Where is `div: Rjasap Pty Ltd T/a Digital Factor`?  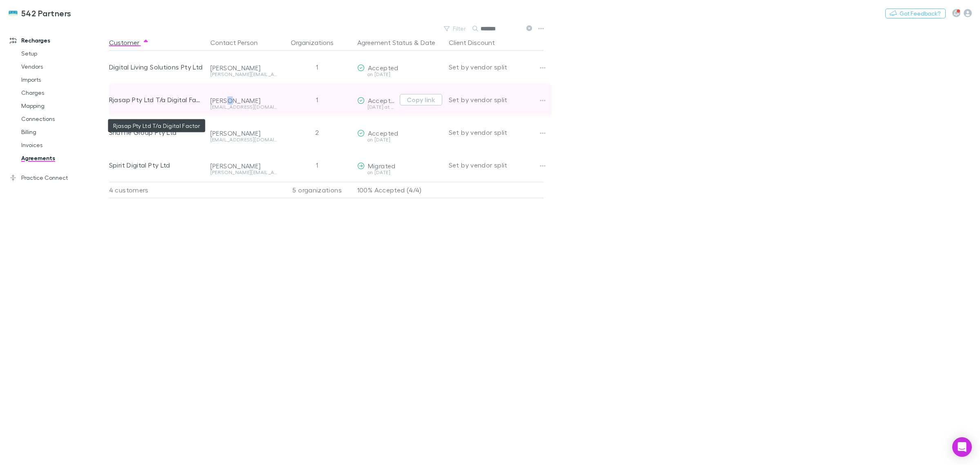
div: Rjasap Pty Ltd T/a Digital Factor is located at coordinates (156, 99).